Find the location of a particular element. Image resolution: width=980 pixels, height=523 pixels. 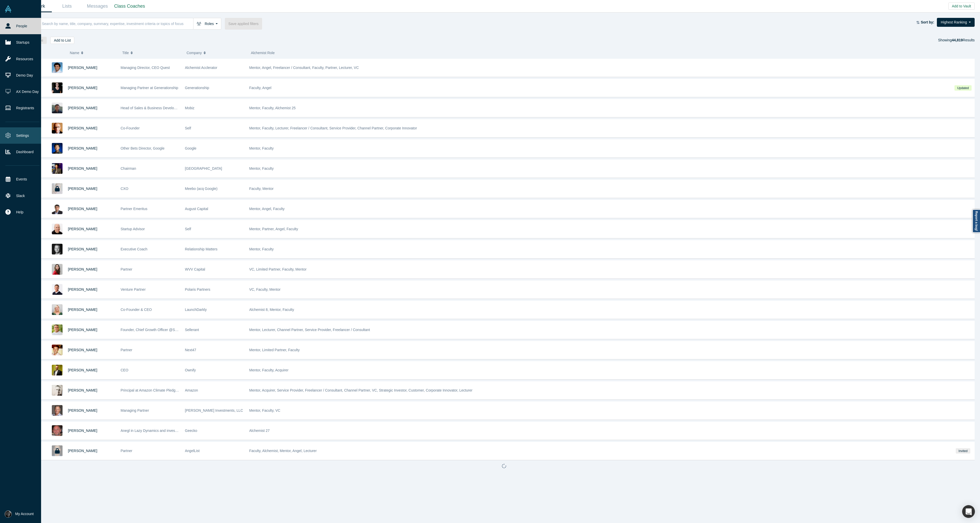

img: Robert Winder's Profile Image is located at coordinates (57, 128).